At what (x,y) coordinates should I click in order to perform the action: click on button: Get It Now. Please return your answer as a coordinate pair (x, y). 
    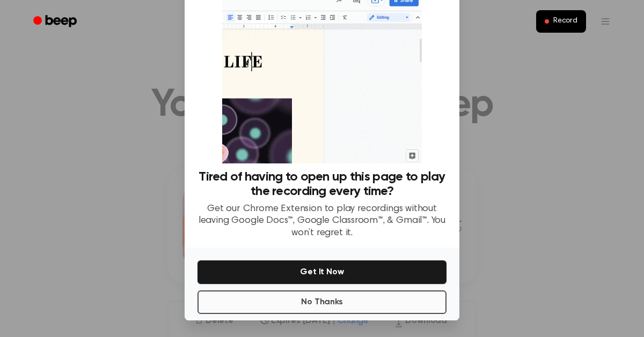
    Looking at the image, I should click on (322, 273).